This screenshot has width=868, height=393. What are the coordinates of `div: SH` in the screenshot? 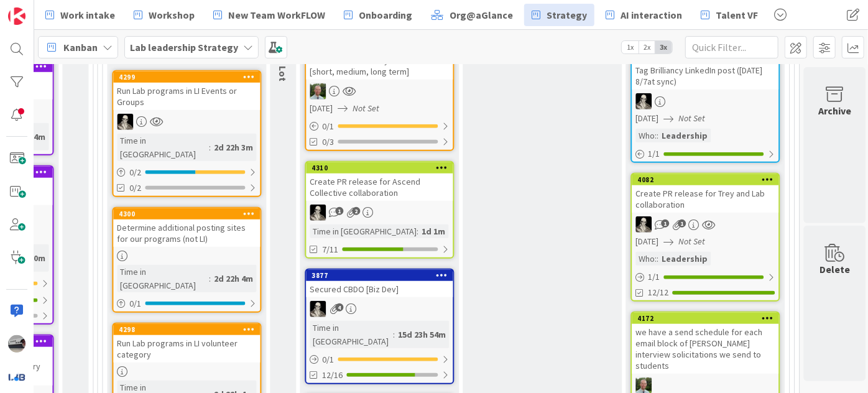 It's located at (379, 92).